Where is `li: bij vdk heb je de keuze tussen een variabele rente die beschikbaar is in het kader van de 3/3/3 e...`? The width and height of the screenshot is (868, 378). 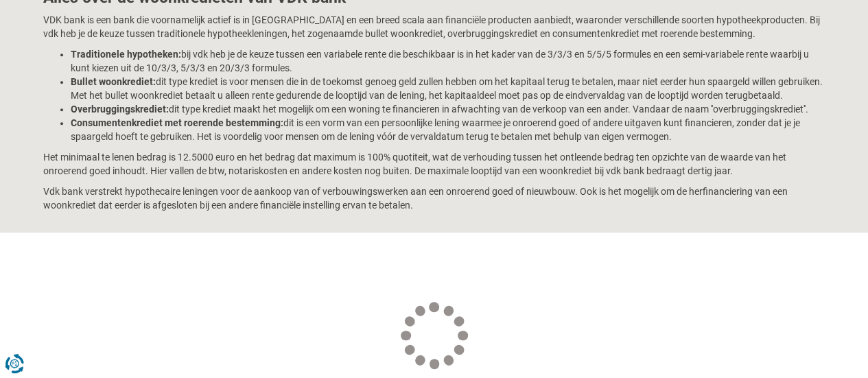
li: bij vdk heb je de keuze tussen een variabele rente die beschikbaar is in het kader van de 3/3/3 e... is located at coordinates (448, 61).